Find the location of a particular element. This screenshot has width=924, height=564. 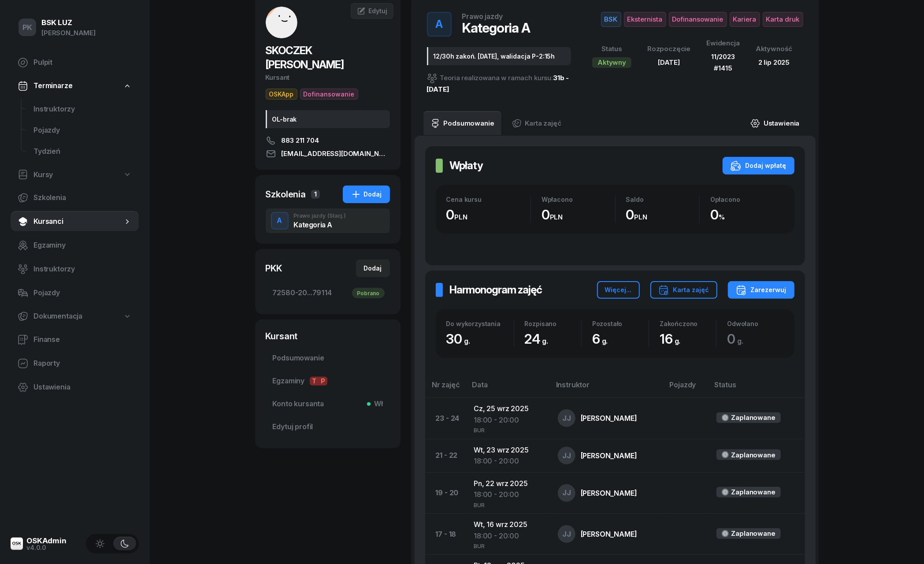

button: Więcej... is located at coordinates (618, 290).